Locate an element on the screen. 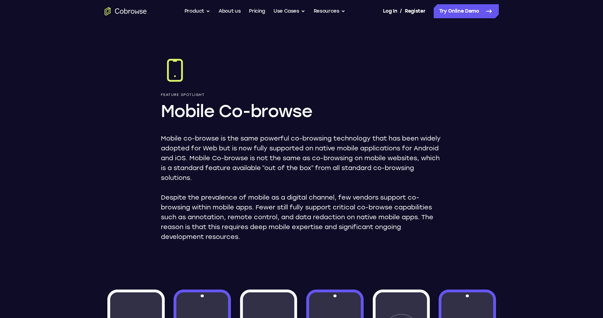 This screenshot has width=603, height=318. a: Log In is located at coordinates (390, 11).